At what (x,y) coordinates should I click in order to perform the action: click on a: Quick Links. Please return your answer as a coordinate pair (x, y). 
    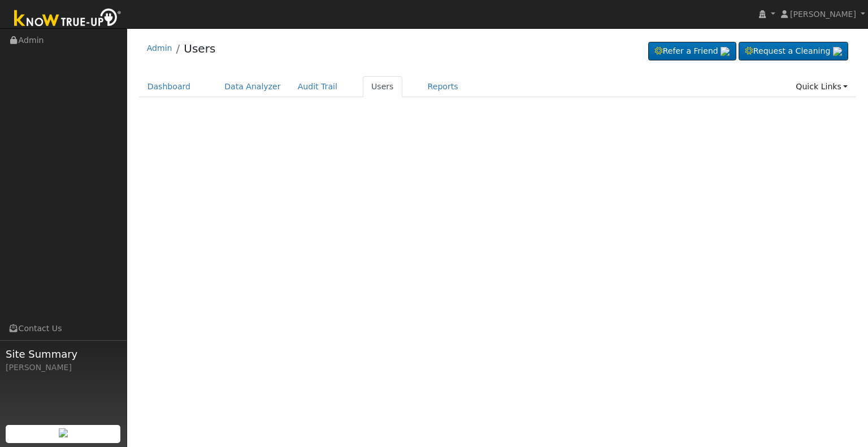
    Looking at the image, I should click on (822, 86).